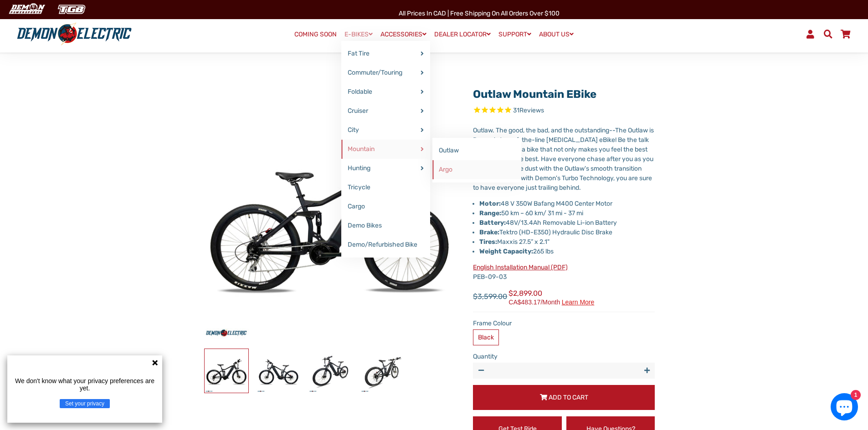 The width and height of the screenshot is (868, 430). I want to click on span: Reviews, so click(532, 110).